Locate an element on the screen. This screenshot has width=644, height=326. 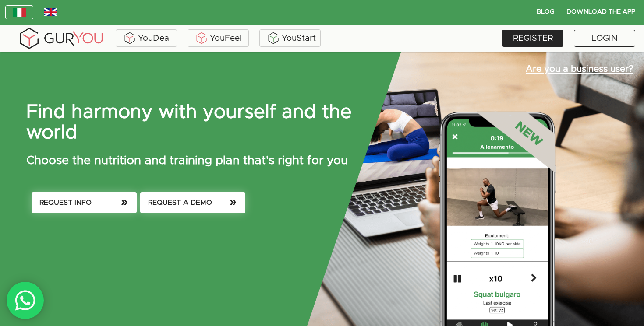
font: YouFeel is located at coordinates (226, 38).